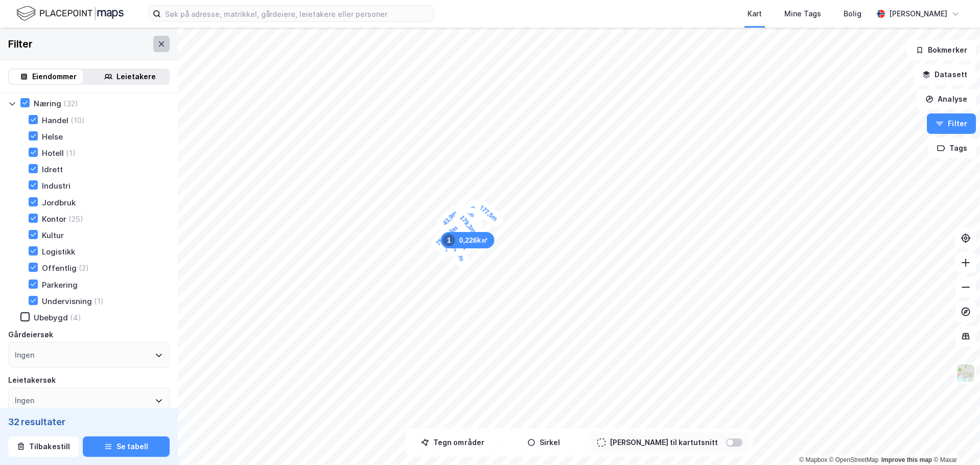  Describe the element at coordinates (43, 447) in the screenshot. I see `button: Tilbakestill` at that location.